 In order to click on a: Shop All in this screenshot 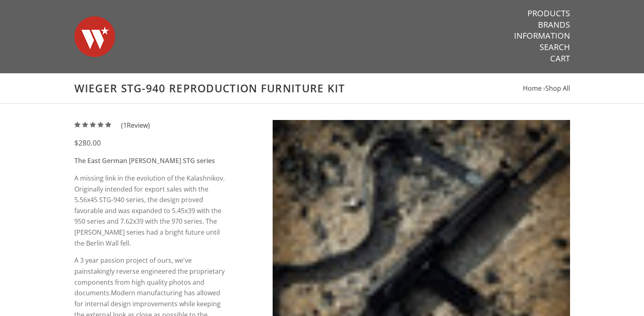, I will do `click(557, 88)`.